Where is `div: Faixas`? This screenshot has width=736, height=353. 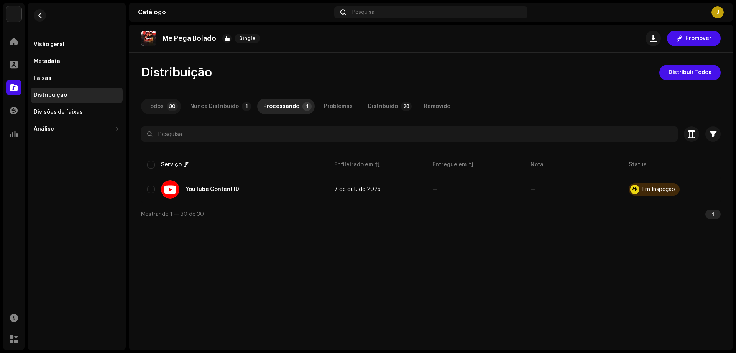 div: Faixas is located at coordinates (43, 78).